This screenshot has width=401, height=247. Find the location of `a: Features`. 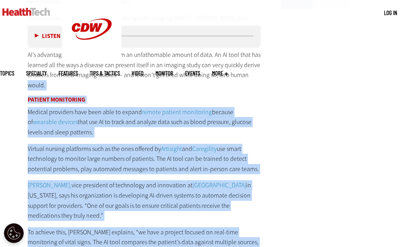

a: Features is located at coordinates (68, 73).